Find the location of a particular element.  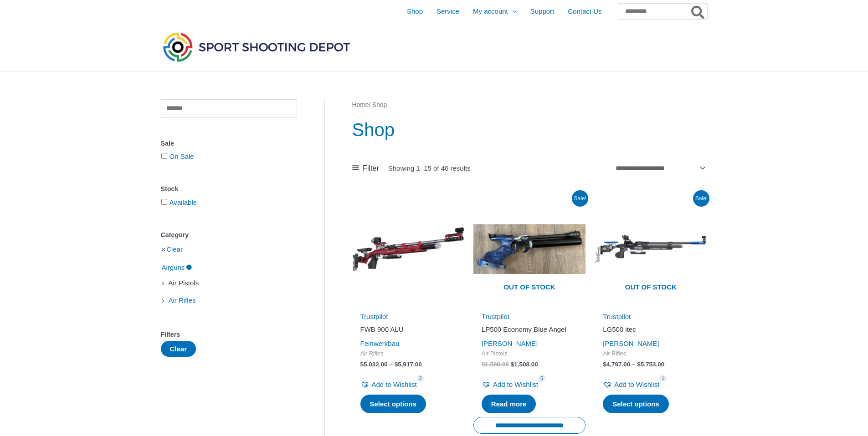

a: On Sale is located at coordinates (182, 156).